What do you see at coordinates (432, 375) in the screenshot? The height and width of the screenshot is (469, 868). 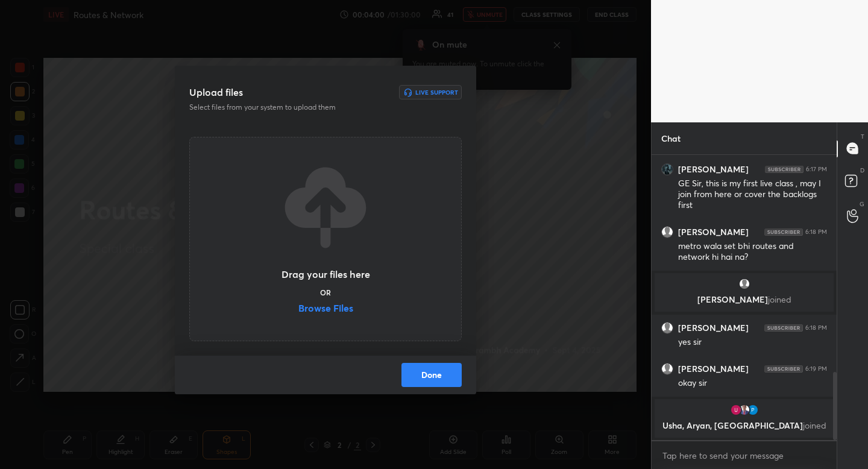 I see `button: Done` at bounding box center [432, 375].